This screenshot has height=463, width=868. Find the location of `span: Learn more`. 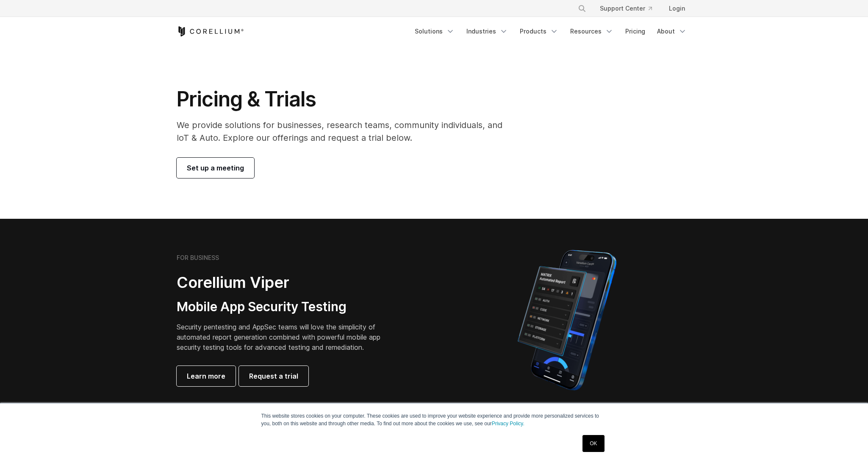

span: Learn more is located at coordinates (206, 376).